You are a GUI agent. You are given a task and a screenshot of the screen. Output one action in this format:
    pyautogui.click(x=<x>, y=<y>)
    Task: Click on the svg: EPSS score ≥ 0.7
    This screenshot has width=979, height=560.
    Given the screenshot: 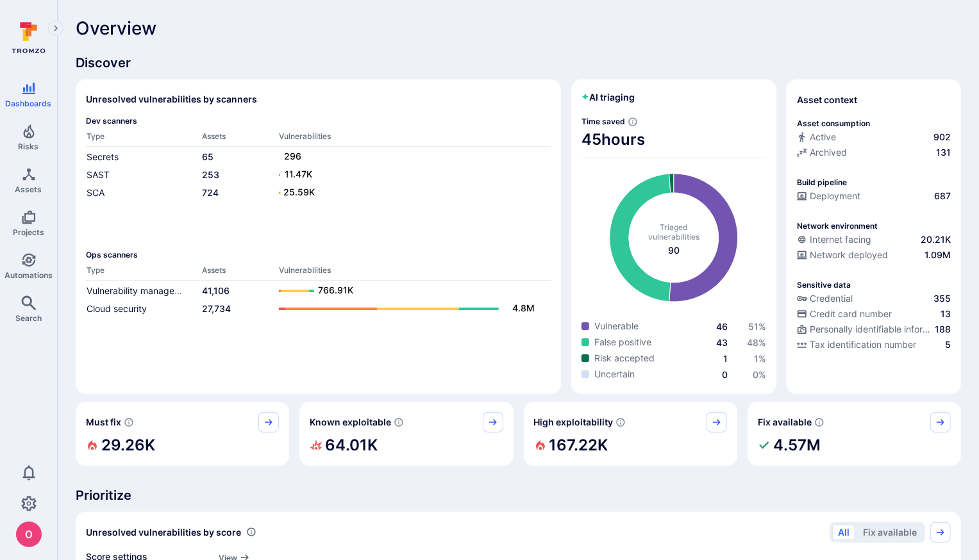 What is the action you would take?
    pyautogui.click(x=621, y=422)
    